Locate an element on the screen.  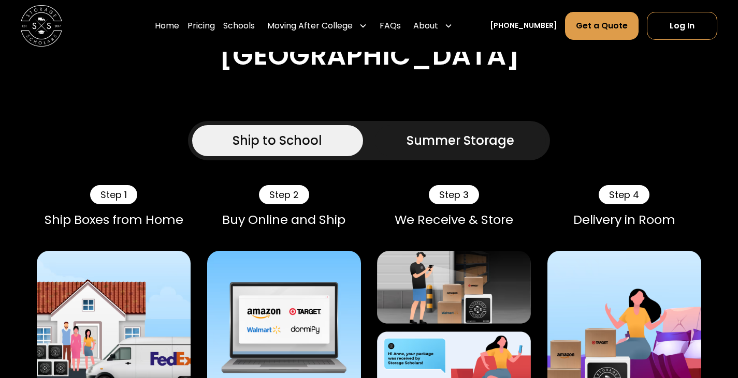
div: Step 1 is located at coordinates (113, 195).